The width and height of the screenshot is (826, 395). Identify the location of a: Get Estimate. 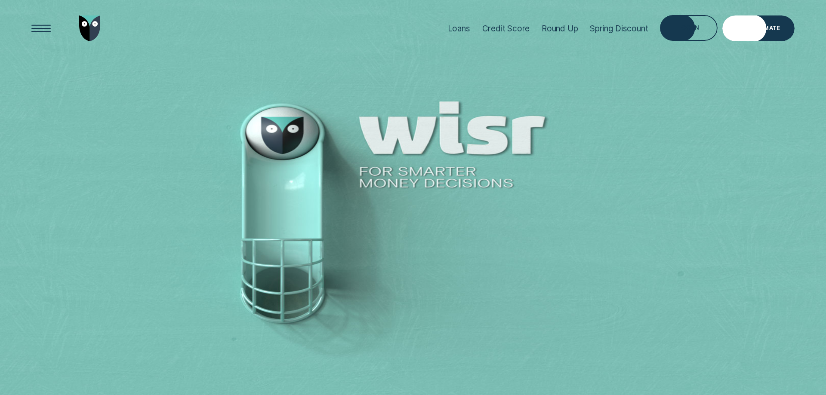
(758, 28).